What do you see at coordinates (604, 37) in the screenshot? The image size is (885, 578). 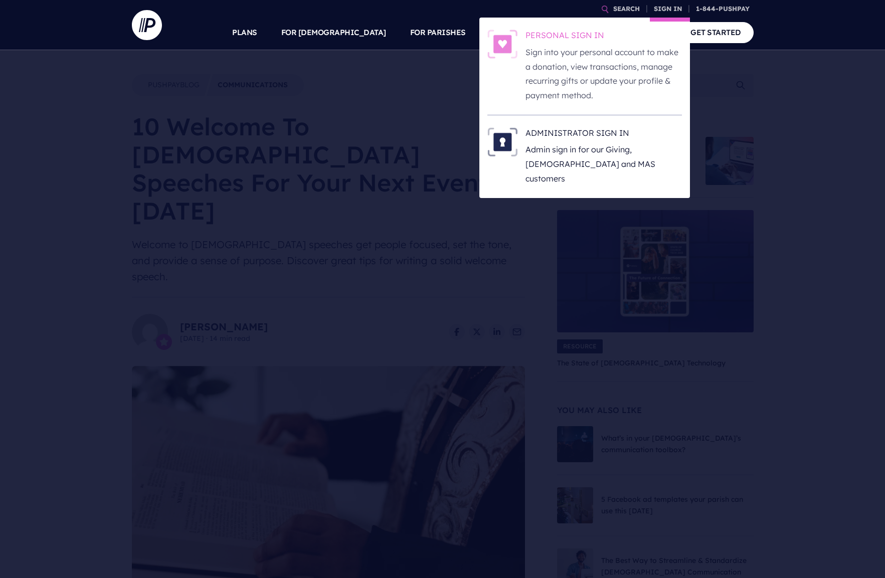 I see `h6: PERSONAL SIGN IN` at bounding box center [604, 37].